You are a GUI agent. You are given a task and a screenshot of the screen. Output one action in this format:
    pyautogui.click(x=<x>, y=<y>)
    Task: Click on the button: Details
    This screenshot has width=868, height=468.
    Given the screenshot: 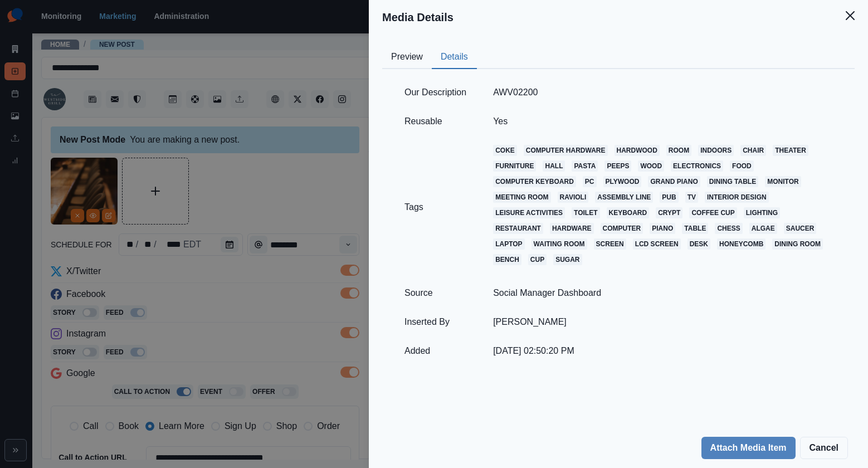 What is the action you would take?
    pyautogui.click(x=454, y=57)
    